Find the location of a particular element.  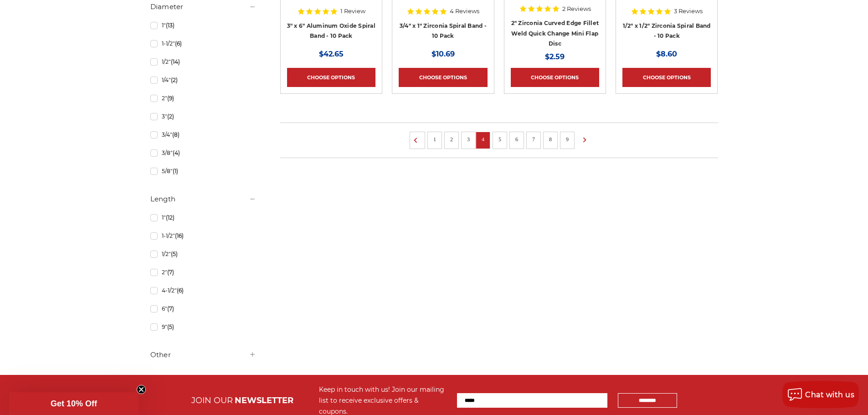

span: $42.65 is located at coordinates (331, 54).